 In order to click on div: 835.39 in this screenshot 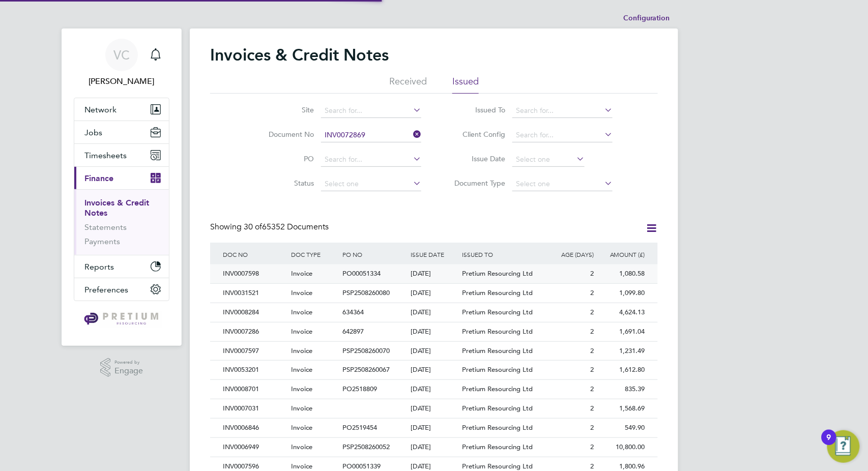, I will do `click(621, 389)`.